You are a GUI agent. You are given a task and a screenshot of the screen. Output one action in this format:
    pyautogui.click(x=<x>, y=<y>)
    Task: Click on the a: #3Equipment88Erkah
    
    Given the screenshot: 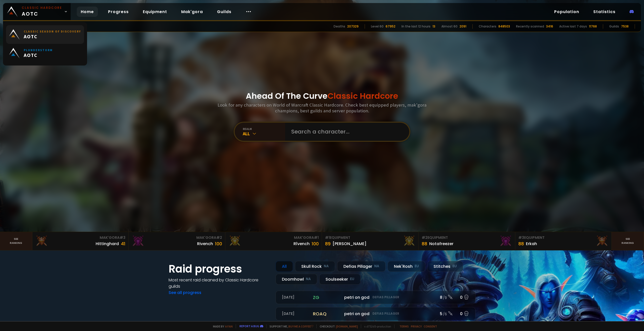 What is the action you would take?
    pyautogui.click(x=563, y=241)
    